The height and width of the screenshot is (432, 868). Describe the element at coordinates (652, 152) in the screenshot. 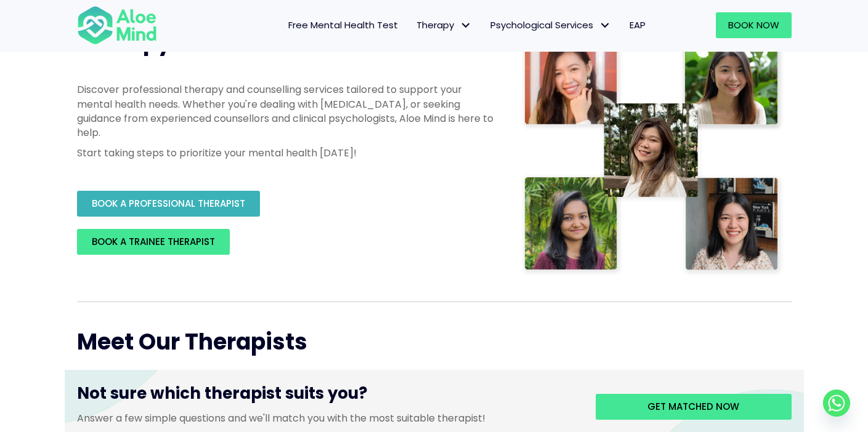

I see `img: Therapist collage` at that location.